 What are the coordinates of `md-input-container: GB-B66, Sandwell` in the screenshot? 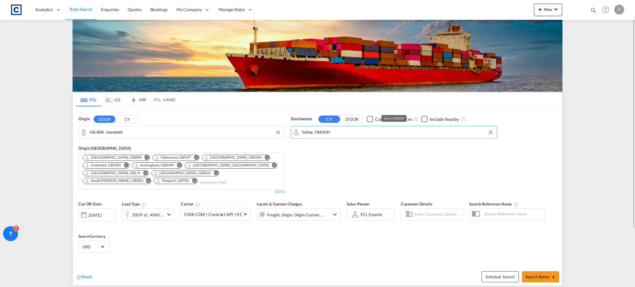 It's located at (181, 132).